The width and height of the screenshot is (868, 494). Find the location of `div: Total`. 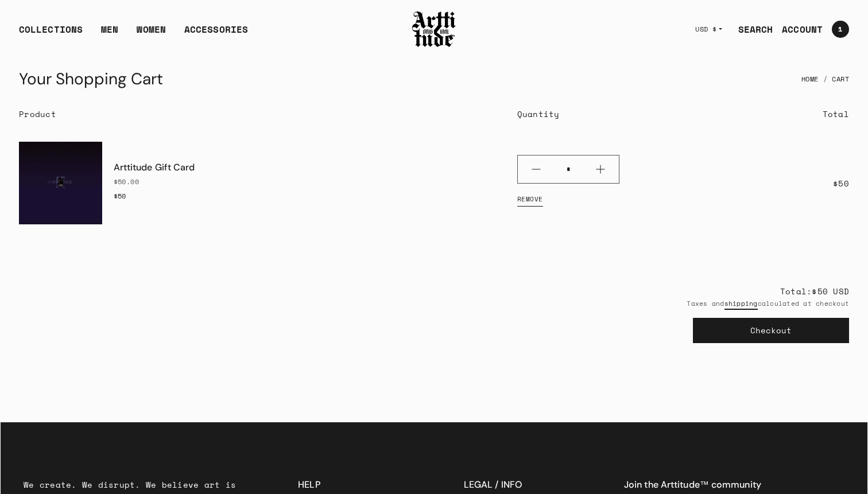

div: Total is located at coordinates (766, 114).